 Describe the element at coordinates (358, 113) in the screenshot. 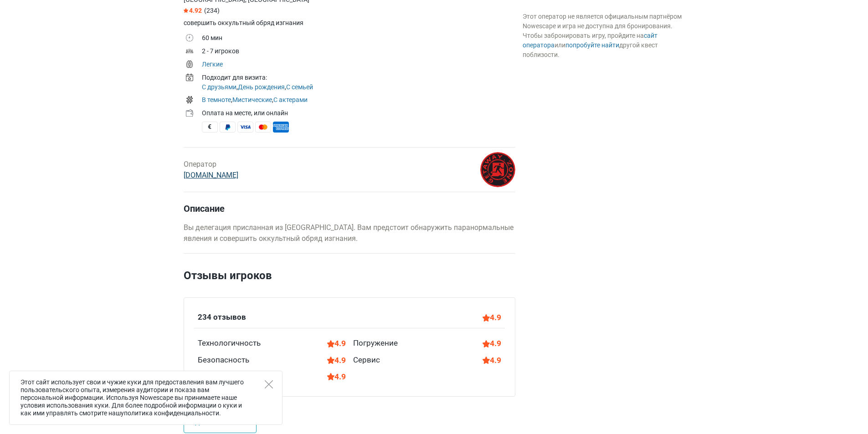

I see `div: Оплата на месте, или онлайн` at that location.